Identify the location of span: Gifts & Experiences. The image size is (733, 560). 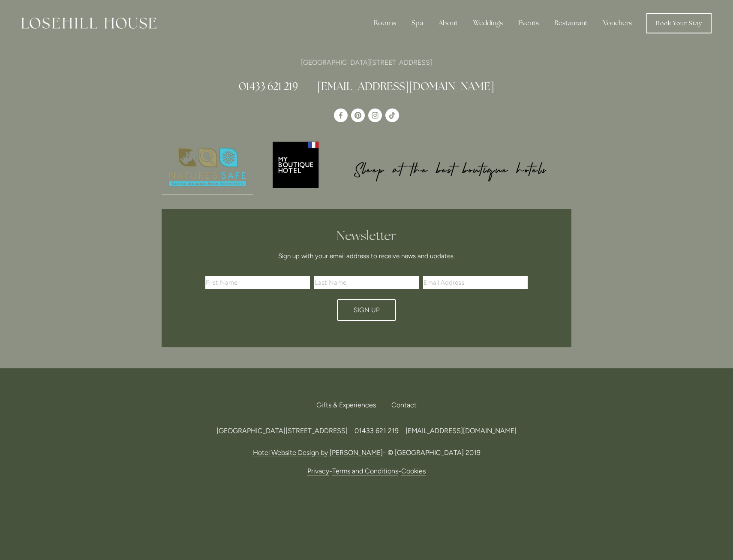
(346, 405).